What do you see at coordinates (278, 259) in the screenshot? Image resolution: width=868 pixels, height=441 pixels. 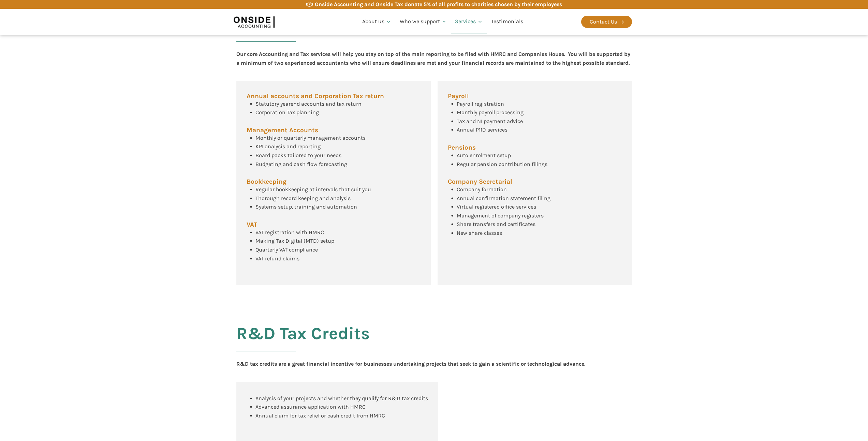 I see `span: VAT refund claims` at bounding box center [278, 259].